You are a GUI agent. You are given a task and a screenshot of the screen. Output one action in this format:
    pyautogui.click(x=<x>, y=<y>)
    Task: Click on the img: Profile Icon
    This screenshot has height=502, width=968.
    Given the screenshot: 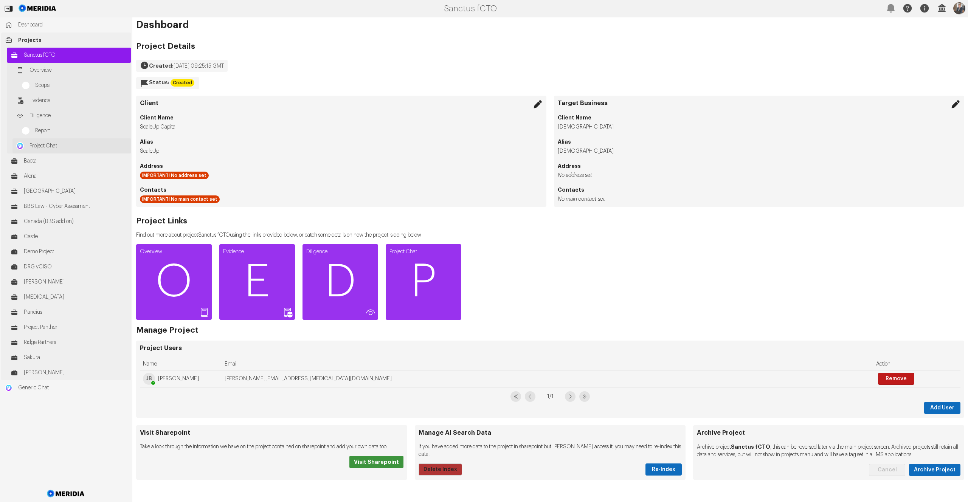 What is the action you would take?
    pyautogui.click(x=959, y=8)
    